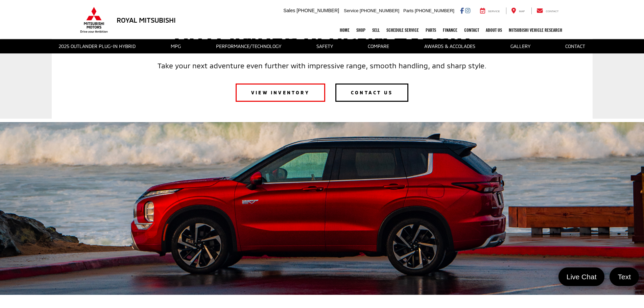  I want to click on a: Service, so click(490, 11).